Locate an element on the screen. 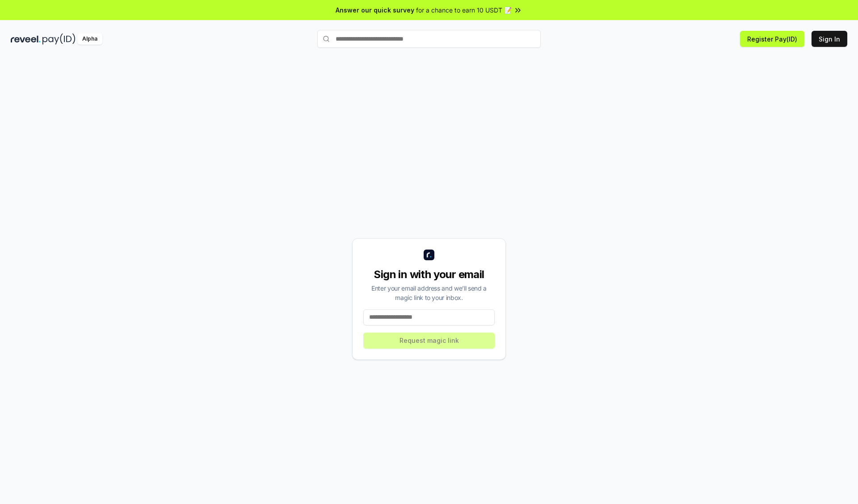 The height and width of the screenshot is (504, 858). button: Register Pay(ID) is located at coordinates (773, 39).